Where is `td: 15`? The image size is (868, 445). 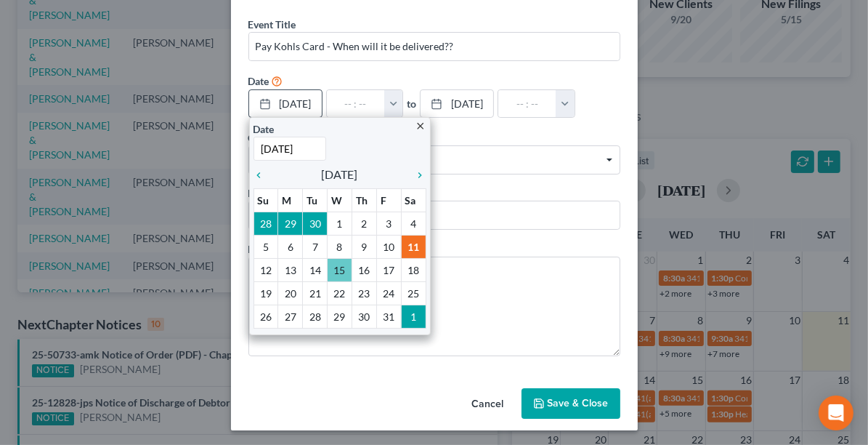 td: 15 is located at coordinates (340, 270).